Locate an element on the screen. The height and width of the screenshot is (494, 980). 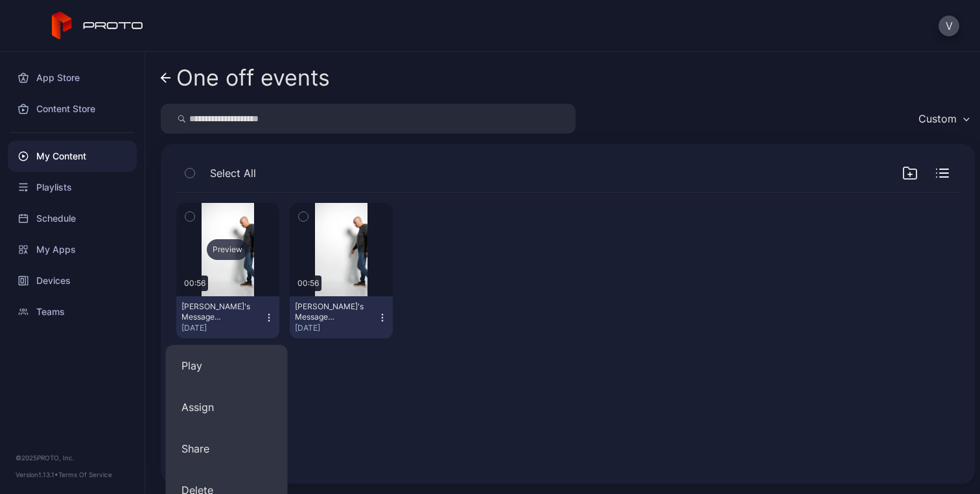
span: Version 1.13.1 • is located at coordinates (37, 474).